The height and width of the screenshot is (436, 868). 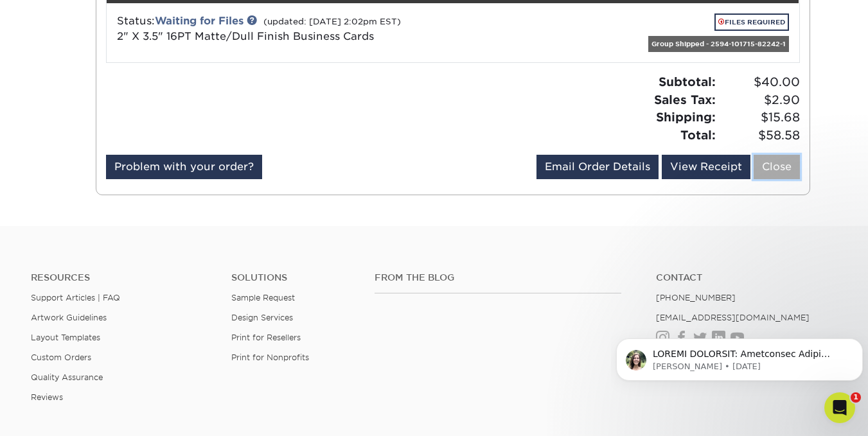 What do you see at coordinates (66, 337) in the screenshot?
I see `a: Layout Templates` at bounding box center [66, 337].